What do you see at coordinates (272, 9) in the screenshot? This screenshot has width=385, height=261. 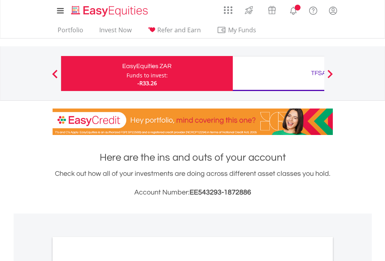 I see `a: Vouchers` at bounding box center [272, 9].